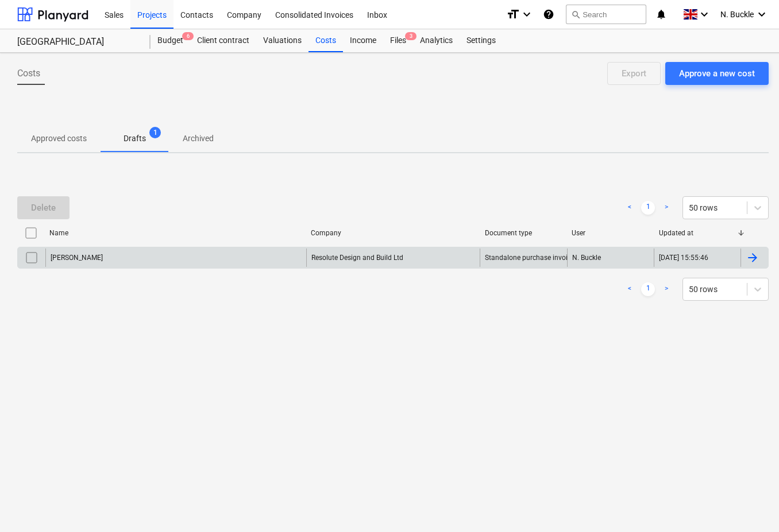  I want to click on span: 1, so click(155, 133).